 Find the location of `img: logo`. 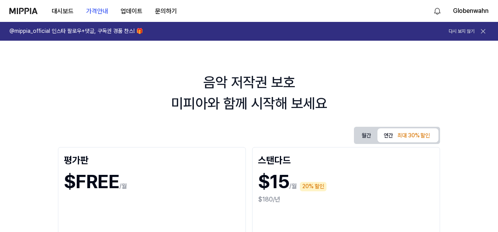

img: logo is located at coordinates (23, 11).